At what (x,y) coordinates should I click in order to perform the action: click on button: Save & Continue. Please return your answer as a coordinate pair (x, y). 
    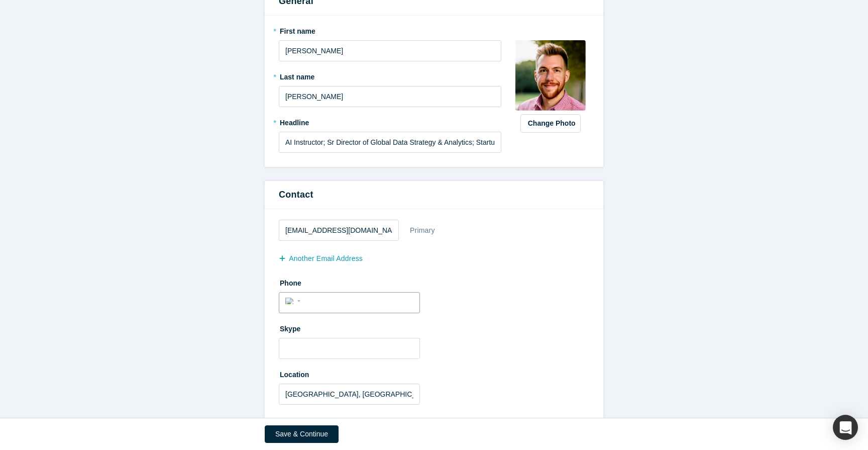
    Looking at the image, I should click on (302, 434).